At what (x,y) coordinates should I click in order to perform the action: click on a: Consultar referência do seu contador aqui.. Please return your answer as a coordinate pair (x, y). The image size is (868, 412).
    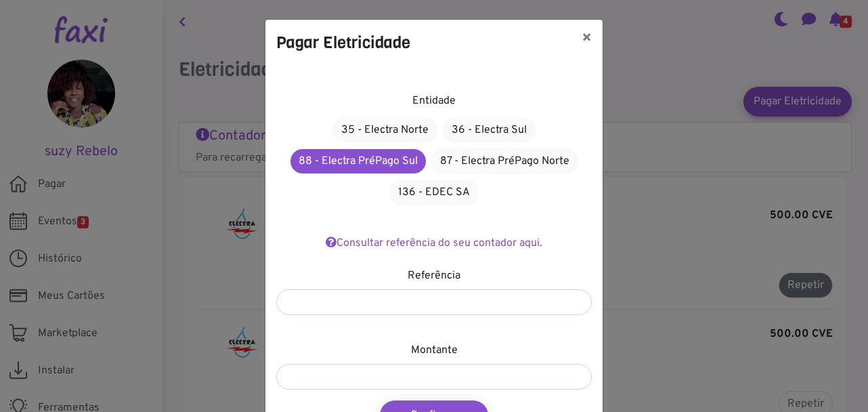
    Looking at the image, I should click on (434, 243).